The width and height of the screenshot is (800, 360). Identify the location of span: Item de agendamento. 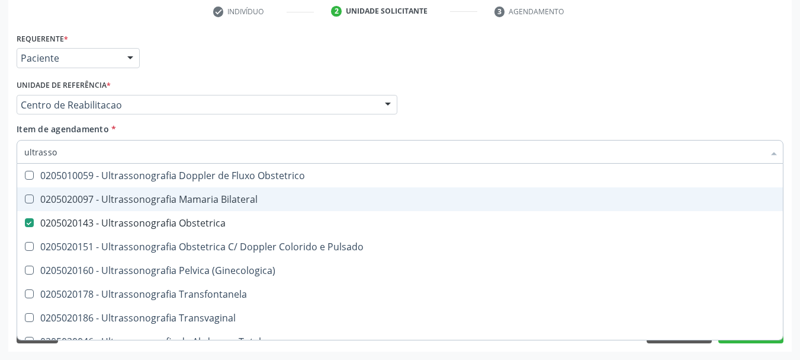
(63, 129).